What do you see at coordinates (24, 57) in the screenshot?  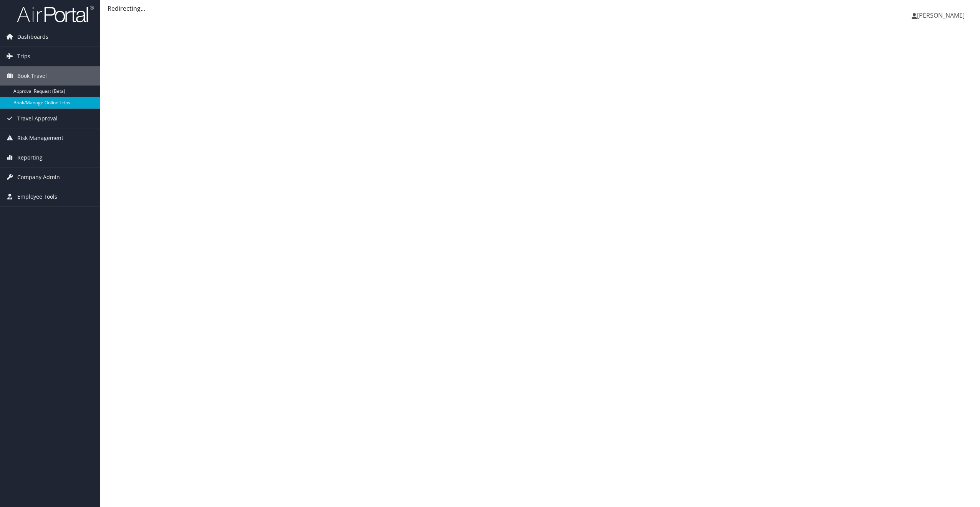 I see `span: Trips` at bounding box center [24, 57].